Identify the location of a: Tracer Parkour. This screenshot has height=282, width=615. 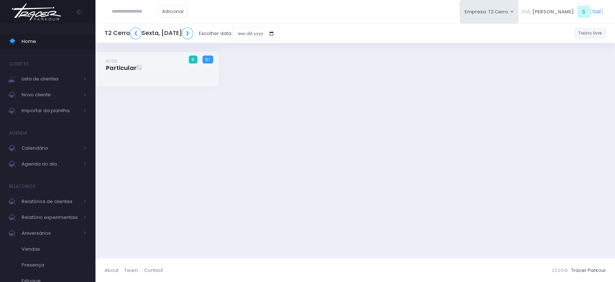
(589, 270).